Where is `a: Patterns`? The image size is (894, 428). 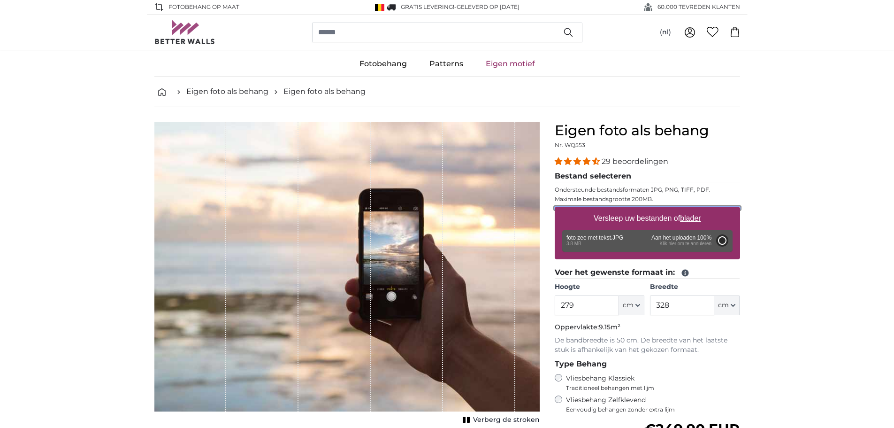
a: Patterns is located at coordinates (446, 64).